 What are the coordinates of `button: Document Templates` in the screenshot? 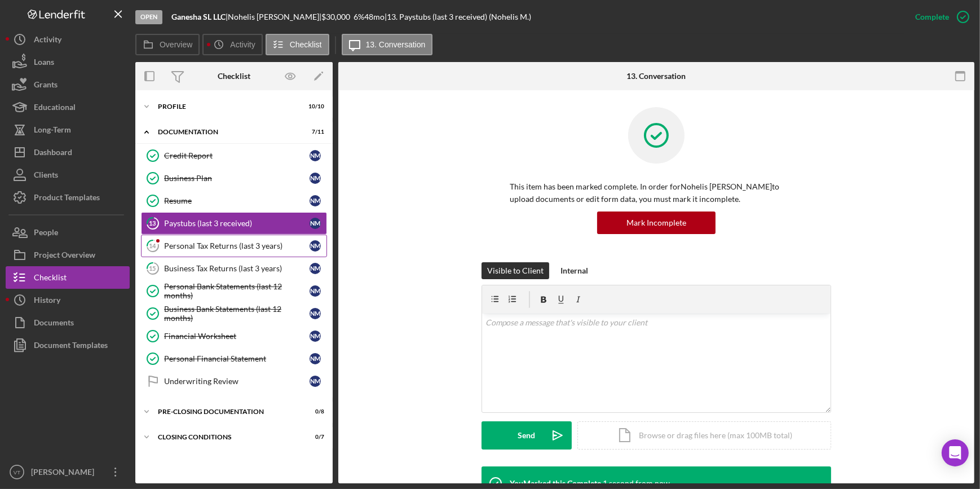 It's located at (67, 345).